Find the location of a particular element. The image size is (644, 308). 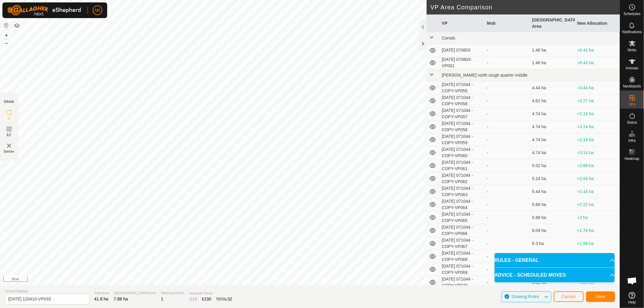

span: Drawing Rules is located at coordinates (525, 296).